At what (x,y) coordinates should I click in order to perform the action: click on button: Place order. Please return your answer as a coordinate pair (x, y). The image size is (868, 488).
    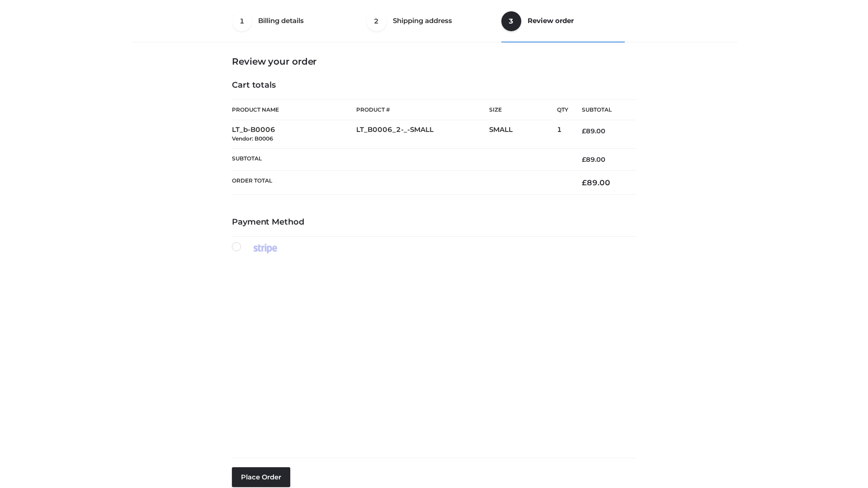
    Looking at the image, I should click on (261, 477).